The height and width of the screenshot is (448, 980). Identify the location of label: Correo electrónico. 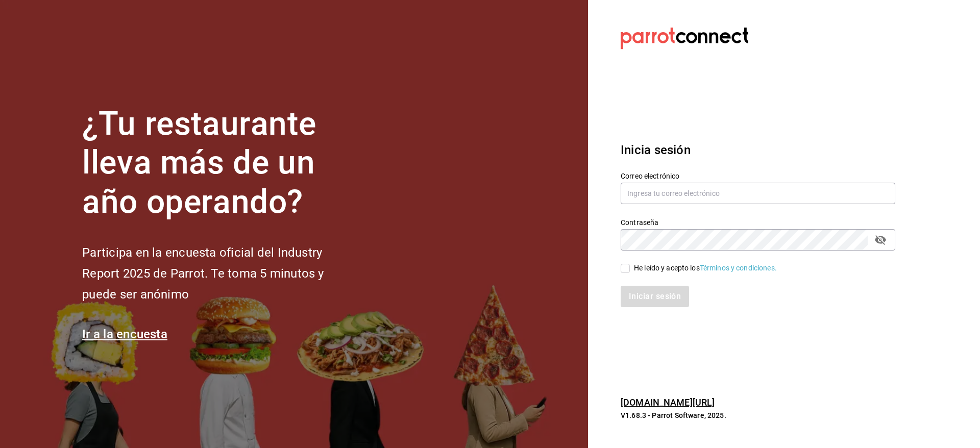
(758, 175).